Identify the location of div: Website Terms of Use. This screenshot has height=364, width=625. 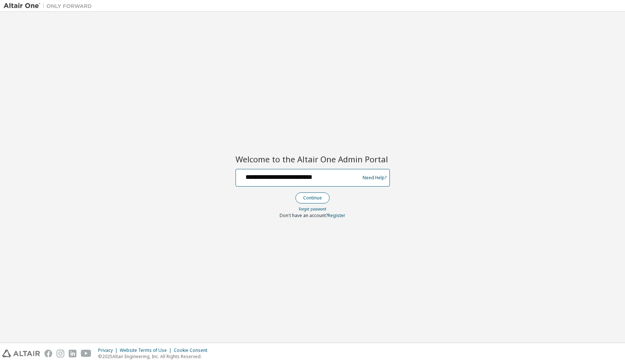
(147, 350).